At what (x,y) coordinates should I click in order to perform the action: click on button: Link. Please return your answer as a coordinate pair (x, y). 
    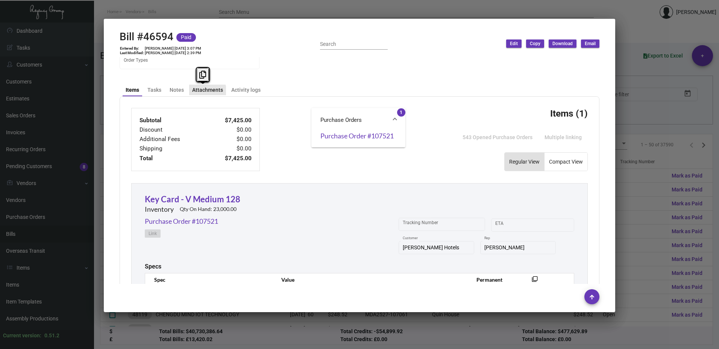
    Looking at the image, I should click on (153, 233).